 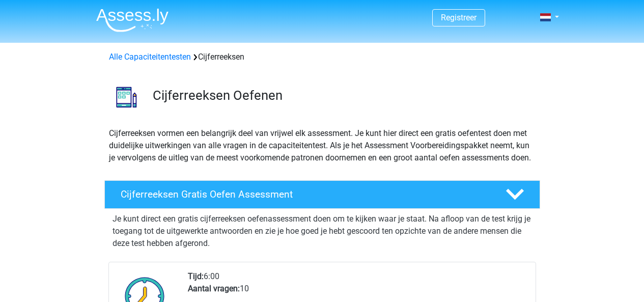 What do you see at coordinates (305, 194) in the screenshot?
I see `h4: Cijferreeksen Gratis Oefen Assessment` at bounding box center [305, 194].